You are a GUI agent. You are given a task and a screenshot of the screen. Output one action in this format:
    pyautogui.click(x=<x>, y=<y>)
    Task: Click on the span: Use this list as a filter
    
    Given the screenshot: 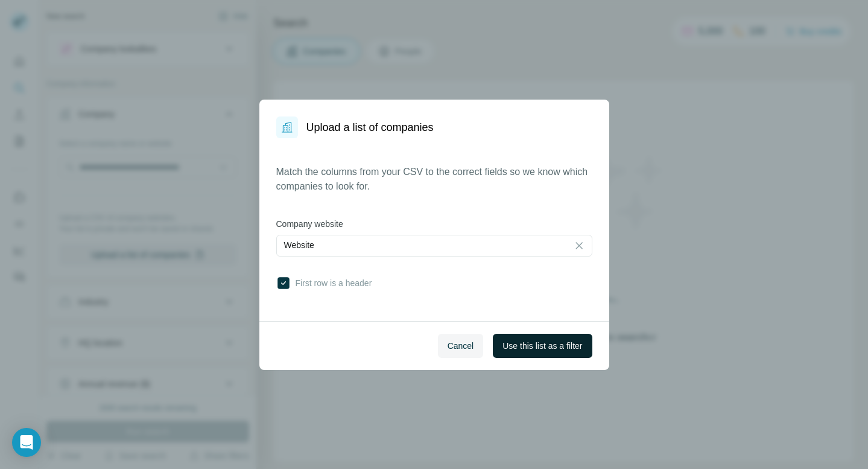 What is the action you would take?
    pyautogui.click(x=542, y=345)
    